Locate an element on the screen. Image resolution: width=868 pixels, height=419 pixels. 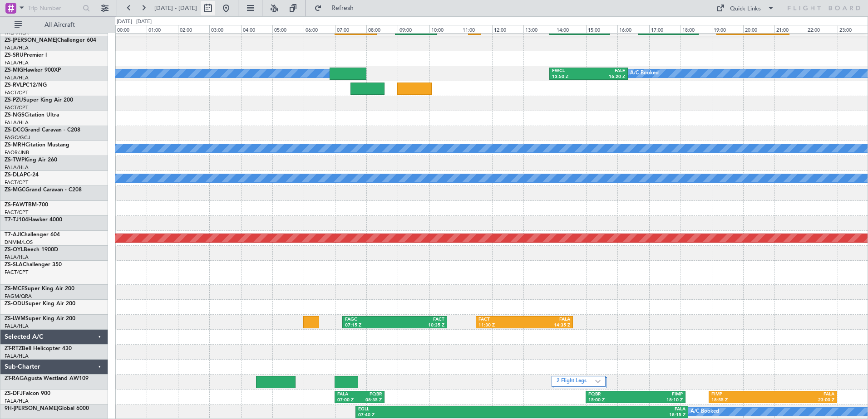
div: 13:00 is located at coordinates (539, 29).